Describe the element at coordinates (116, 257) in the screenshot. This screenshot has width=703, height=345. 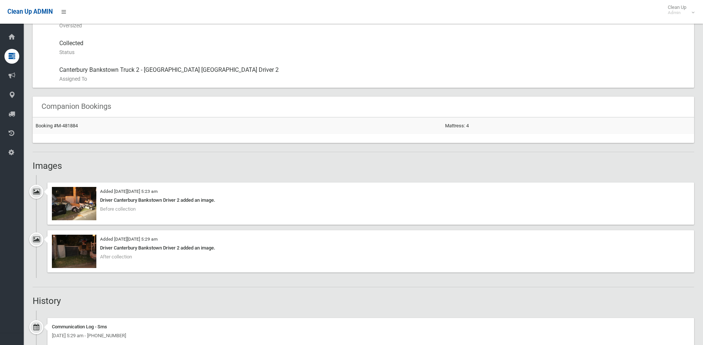
I see `span: After collection` at that location.